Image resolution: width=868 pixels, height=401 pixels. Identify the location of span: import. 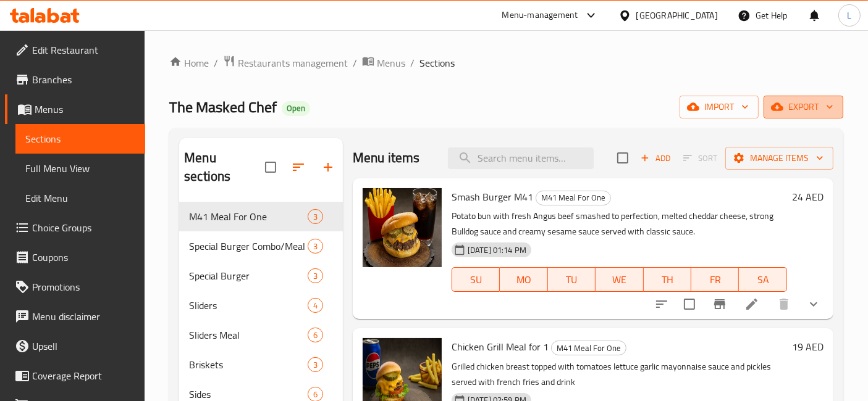
(719, 107).